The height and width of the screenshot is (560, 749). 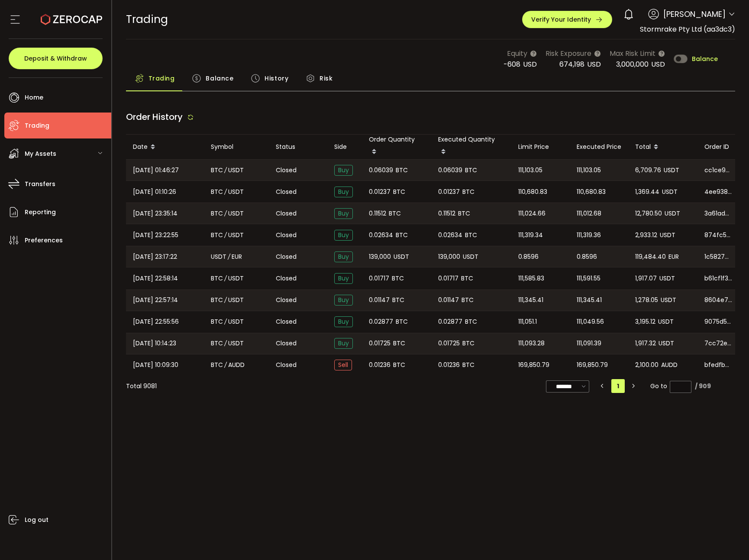 What do you see at coordinates (55, 59) in the screenshot?
I see `span: Deposit & Withdraw` at bounding box center [55, 59].